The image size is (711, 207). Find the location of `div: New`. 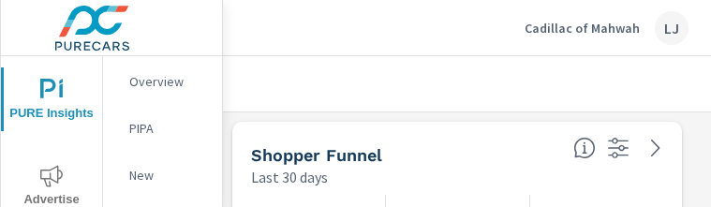

div: New is located at coordinates (162, 175).